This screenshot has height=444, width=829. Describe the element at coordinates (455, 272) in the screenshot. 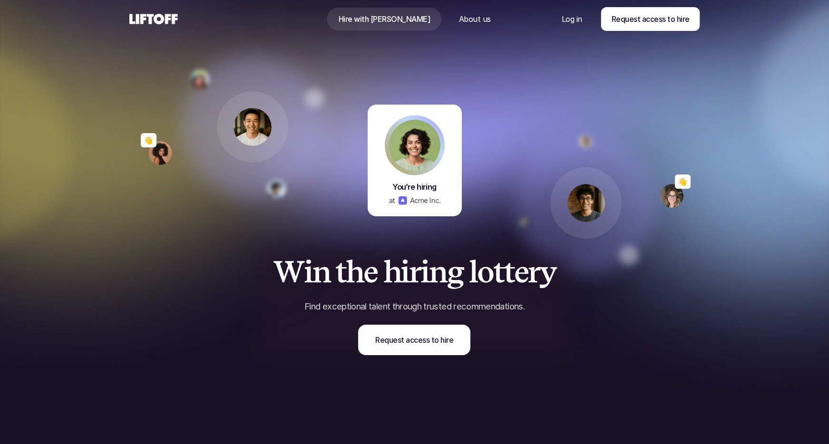

I see `span: g` at that location.